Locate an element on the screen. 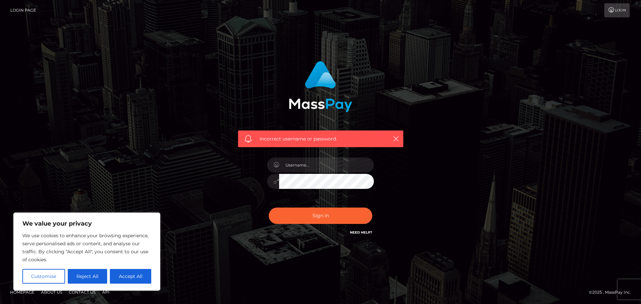 Image resolution: width=641 pixels, height=304 pixels. div: We value your privacy is located at coordinates (87, 252).